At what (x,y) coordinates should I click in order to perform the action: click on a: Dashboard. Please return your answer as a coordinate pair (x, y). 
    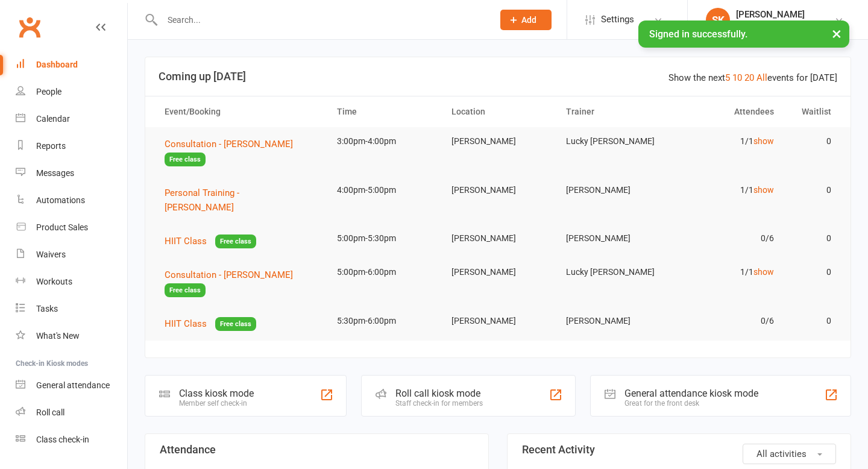
    Looking at the image, I should click on (71, 65).